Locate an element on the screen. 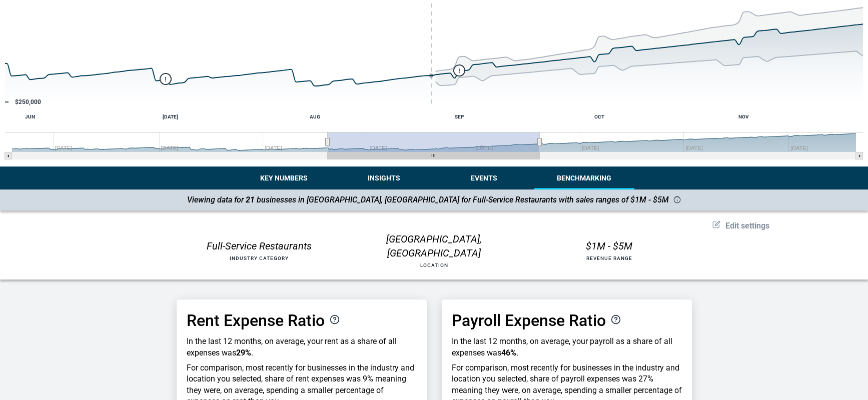  text: SEP is located at coordinates (459, 117).